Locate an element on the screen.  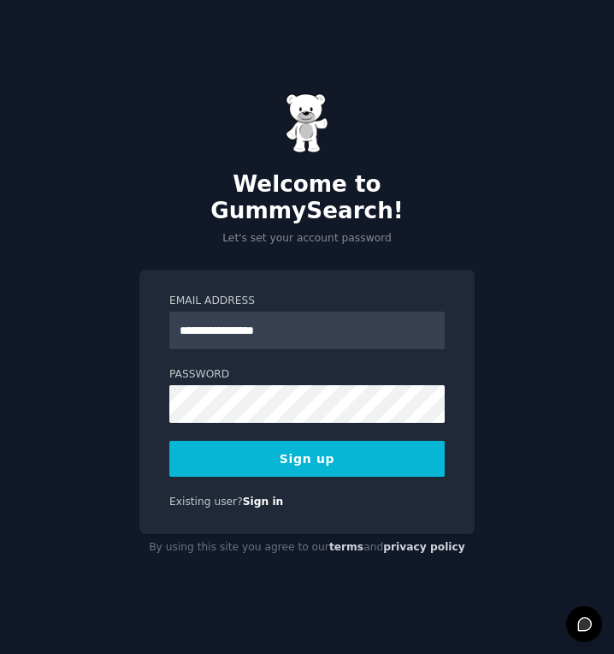
span: Existing user? is located at coordinates (206, 501).